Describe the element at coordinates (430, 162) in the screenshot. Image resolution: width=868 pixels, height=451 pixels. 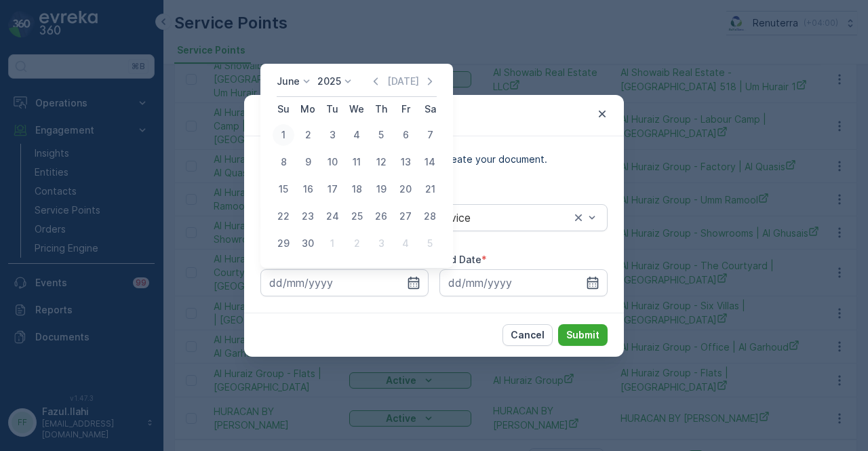
I see `div: 14` at that location.